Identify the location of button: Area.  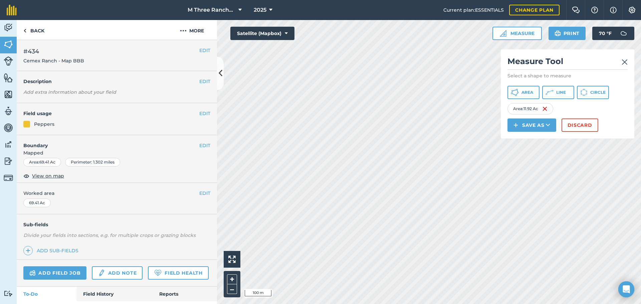
(524, 92).